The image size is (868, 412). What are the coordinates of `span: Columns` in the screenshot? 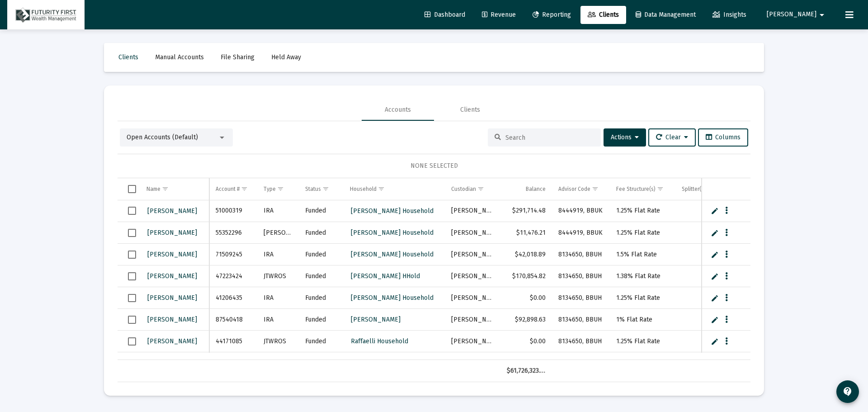 It's located at (723, 137).